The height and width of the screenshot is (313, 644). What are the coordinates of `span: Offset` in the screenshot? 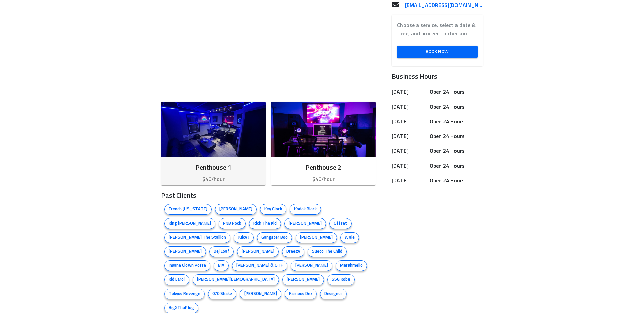 It's located at (340, 223).